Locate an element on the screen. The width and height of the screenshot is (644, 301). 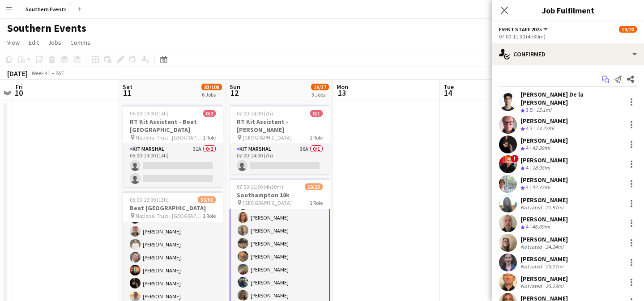
span: Jobs is located at coordinates (55, 42).